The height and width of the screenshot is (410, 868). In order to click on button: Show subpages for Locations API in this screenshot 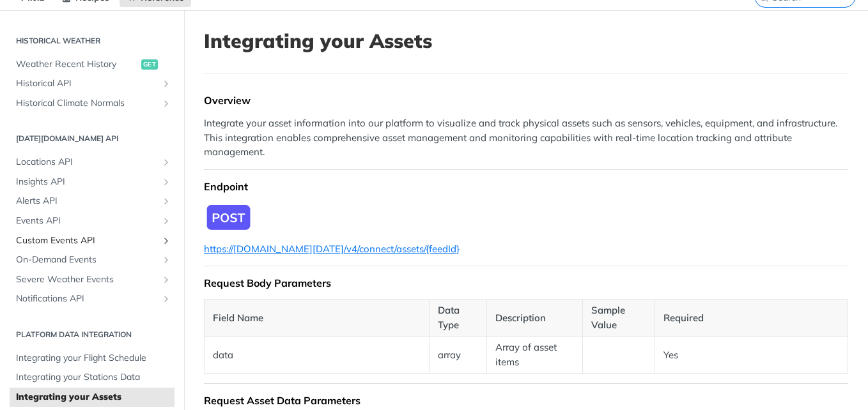, I will do `click(166, 162)`.